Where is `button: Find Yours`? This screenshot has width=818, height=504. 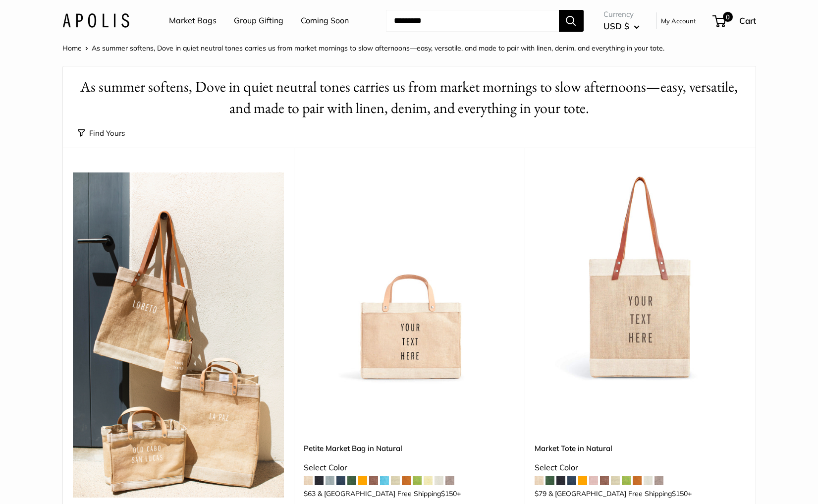
button: Find Yours is located at coordinates (101, 133).